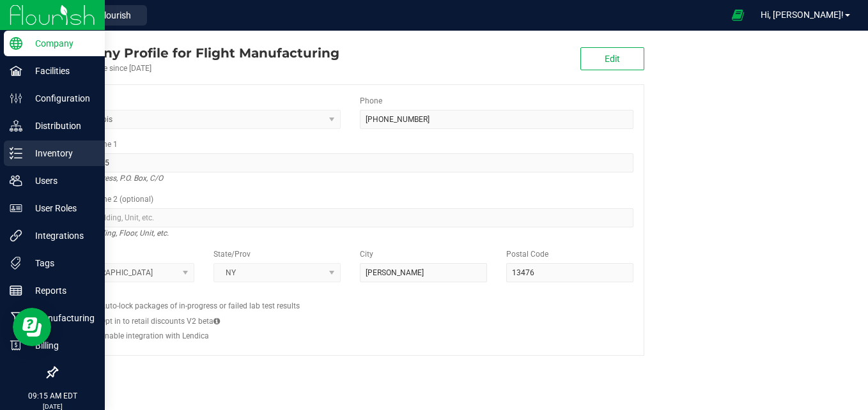 The height and width of the screenshot is (410, 868). Describe the element at coordinates (16, 263) in the screenshot. I see `inline-svg: Tags` at that location.